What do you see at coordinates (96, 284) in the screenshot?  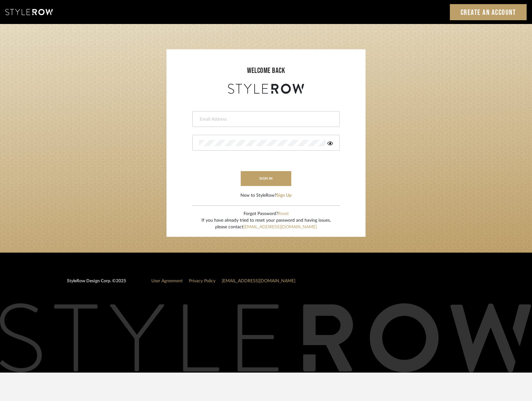 I see `div: StyleRow Design Corp. ©2025` at bounding box center [96, 284].